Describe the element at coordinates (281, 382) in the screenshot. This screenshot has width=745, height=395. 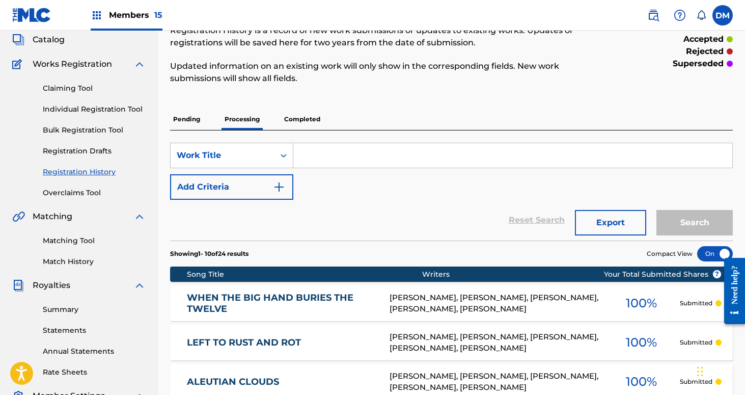
I see `a: ALEUTIAN CLOUDS` at that location.